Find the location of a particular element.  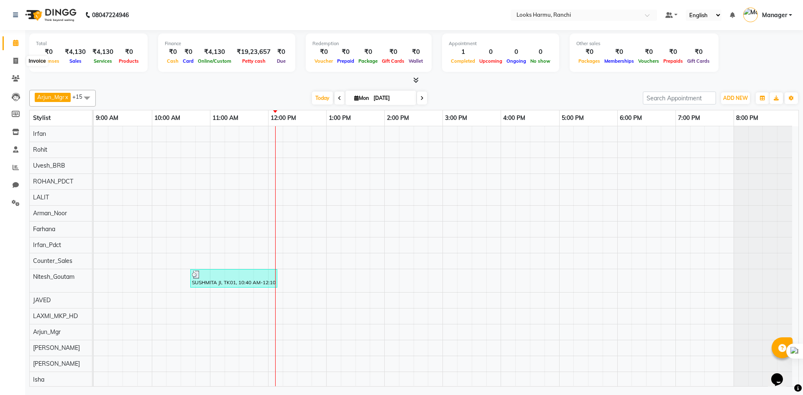

div: Other sales is located at coordinates (644, 43).